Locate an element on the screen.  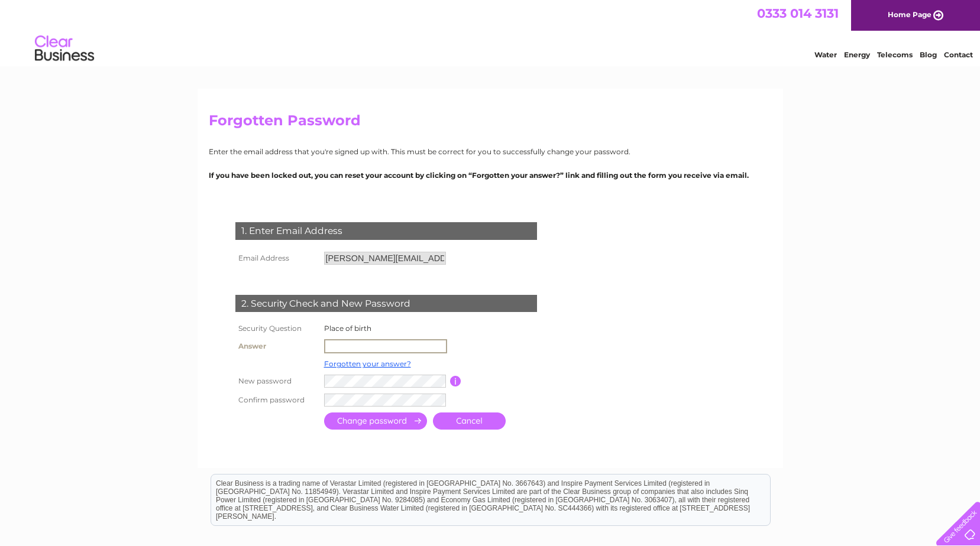
label: Place of birth is located at coordinates (348, 328).